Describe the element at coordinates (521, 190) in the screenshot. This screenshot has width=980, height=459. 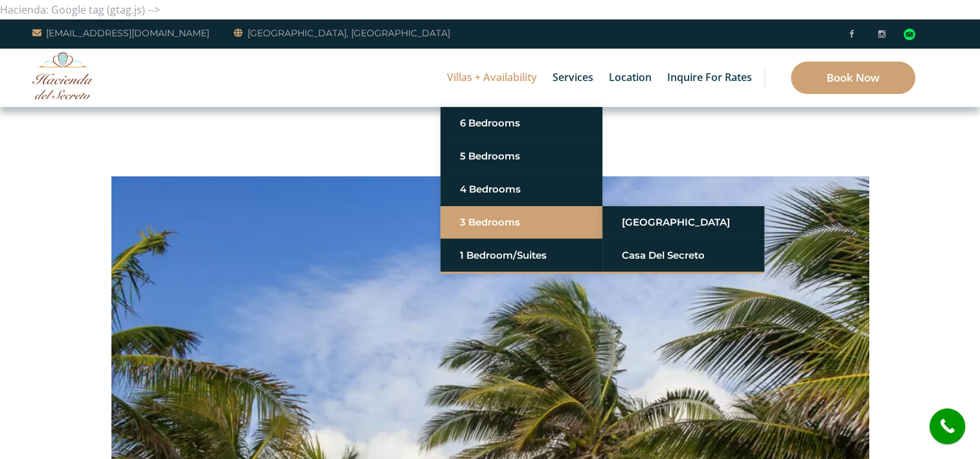
I see `a: 4 Bedrooms` at that location.